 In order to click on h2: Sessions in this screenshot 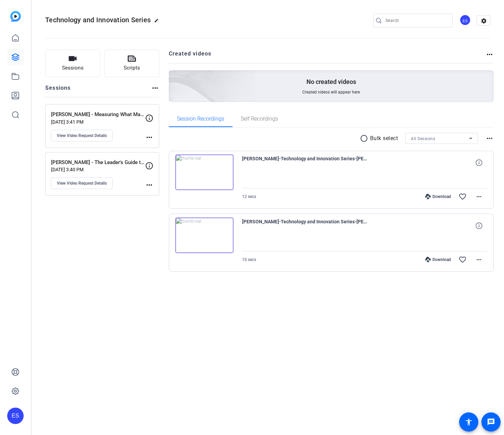, I will do `click(58, 91)`.